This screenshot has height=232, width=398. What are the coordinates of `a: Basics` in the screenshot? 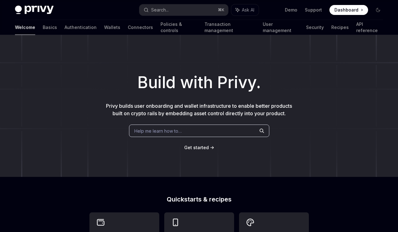 It's located at (50, 27).